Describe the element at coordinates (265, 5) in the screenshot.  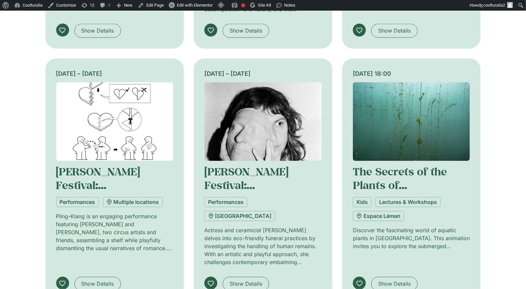
I see `span: Site Kit` at that location.